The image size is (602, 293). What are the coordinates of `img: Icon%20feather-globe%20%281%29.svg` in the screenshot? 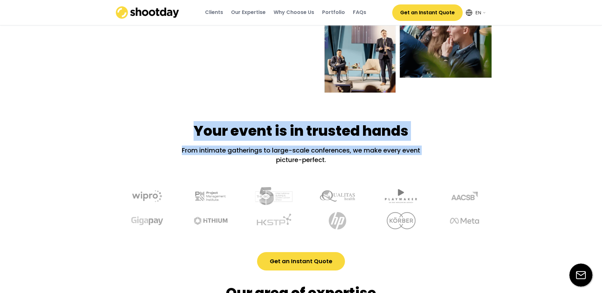 It's located at (469, 13).